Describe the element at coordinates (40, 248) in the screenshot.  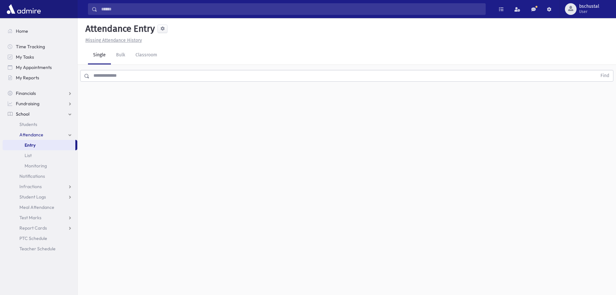
I see `a: Teacher Schedule` at that location.